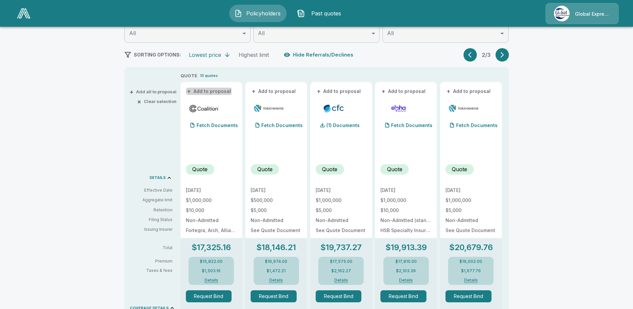 The height and width of the screenshot is (309, 633). I want to click on p: $500,000, so click(276, 200).